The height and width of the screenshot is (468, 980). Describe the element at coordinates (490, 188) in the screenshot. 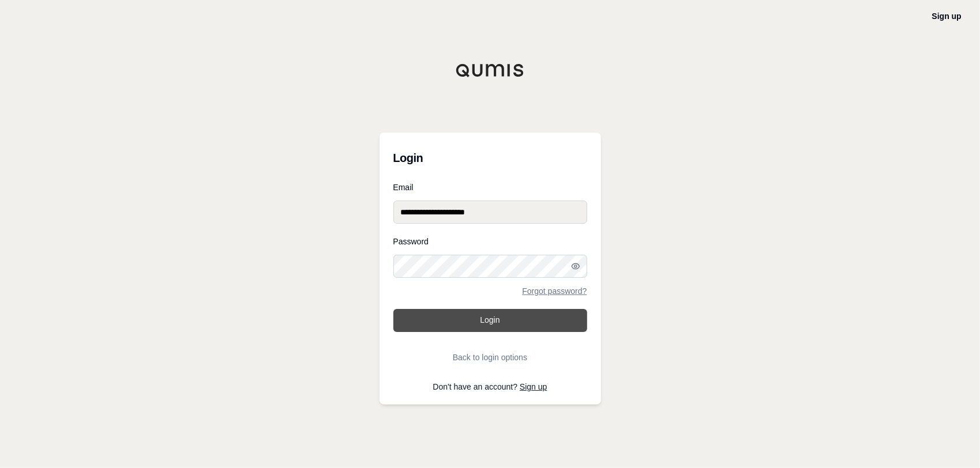

I see `label: Email` at that location.